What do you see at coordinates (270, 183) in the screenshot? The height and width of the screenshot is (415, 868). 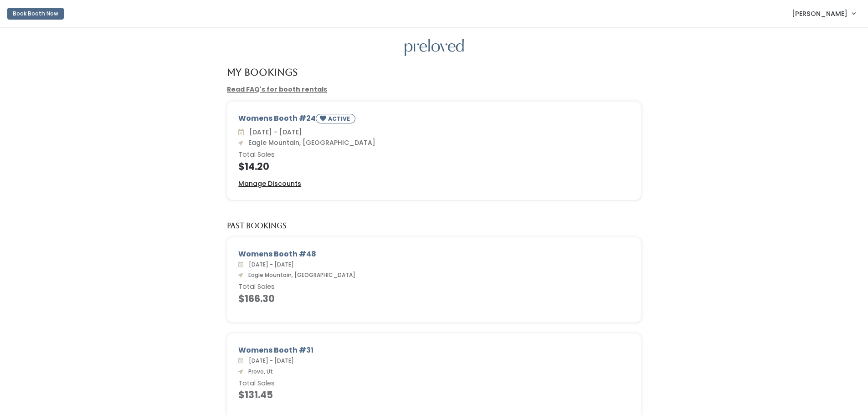 I see `a: Manage Discounts` at bounding box center [270, 183].